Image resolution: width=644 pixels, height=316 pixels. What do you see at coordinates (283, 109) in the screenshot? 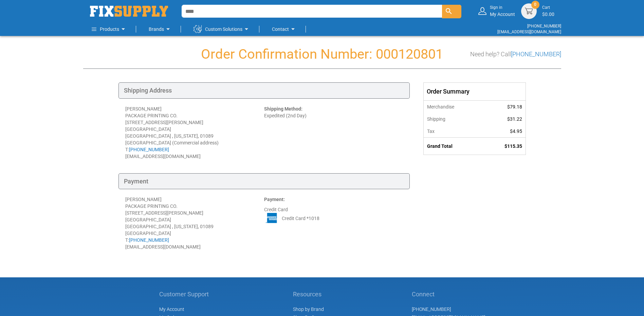
I see `strong: Shipping Method:` at bounding box center [283, 109].